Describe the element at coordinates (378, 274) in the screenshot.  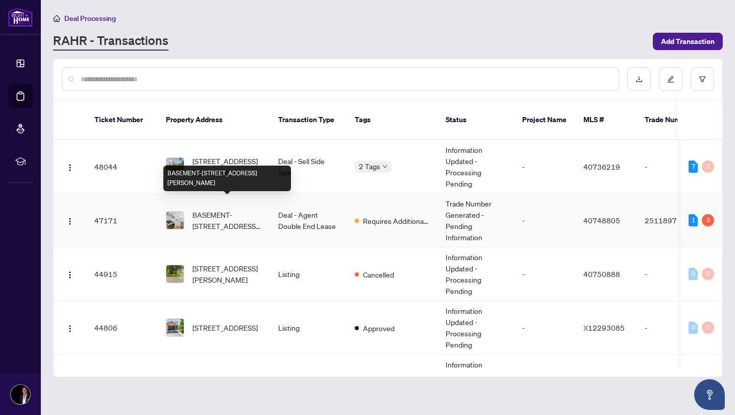
I see `span: Cancelled` at that location.